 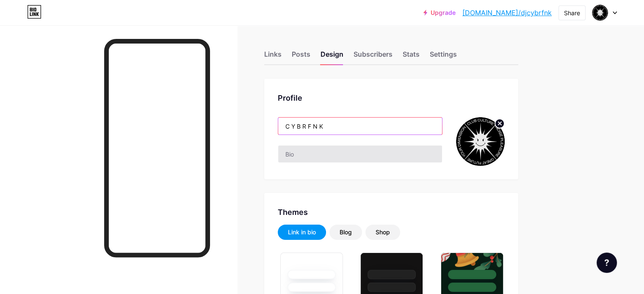 What do you see at coordinates (360, 154) in the screenshot?
I see `input: Bio` at bounding box center [360, 154].